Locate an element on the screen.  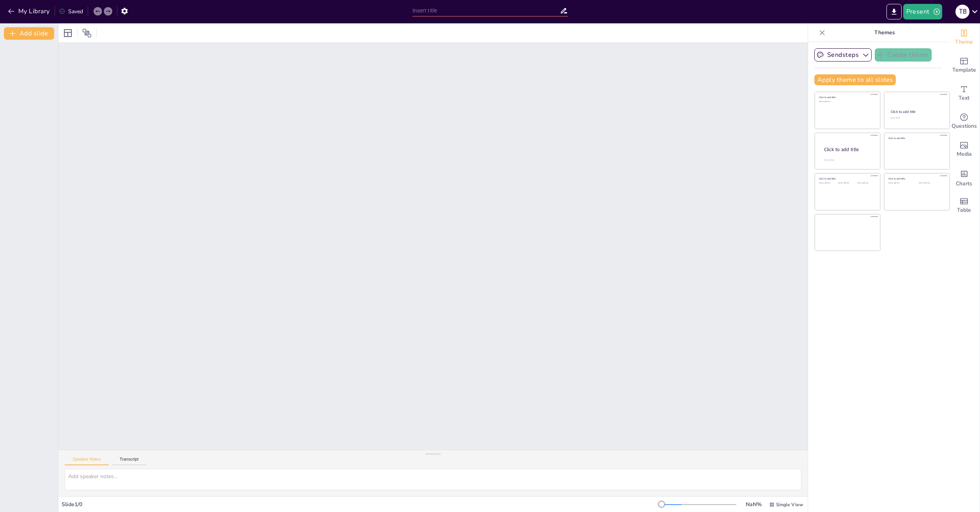
button: Create theme is located at coordinates (903, 55).